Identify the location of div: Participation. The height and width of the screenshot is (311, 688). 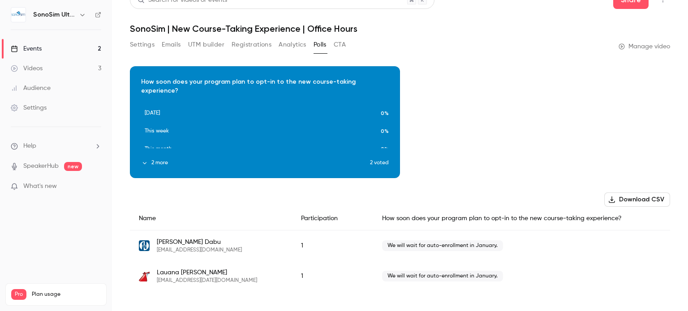
(332, 219).